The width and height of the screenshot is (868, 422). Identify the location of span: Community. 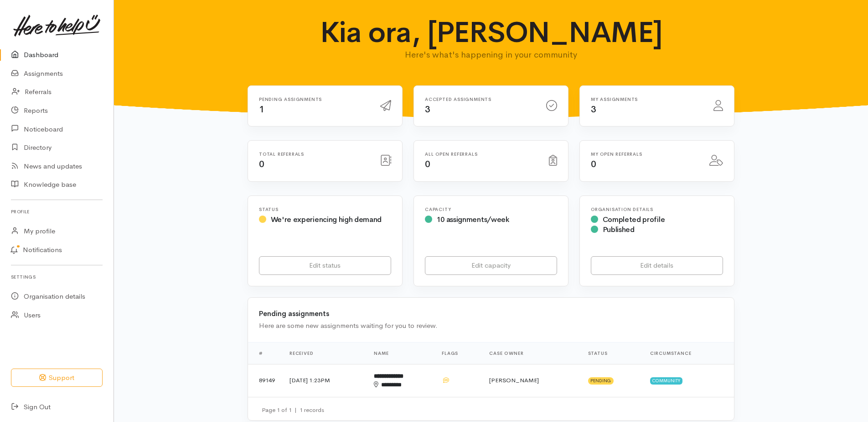
(666, 380).